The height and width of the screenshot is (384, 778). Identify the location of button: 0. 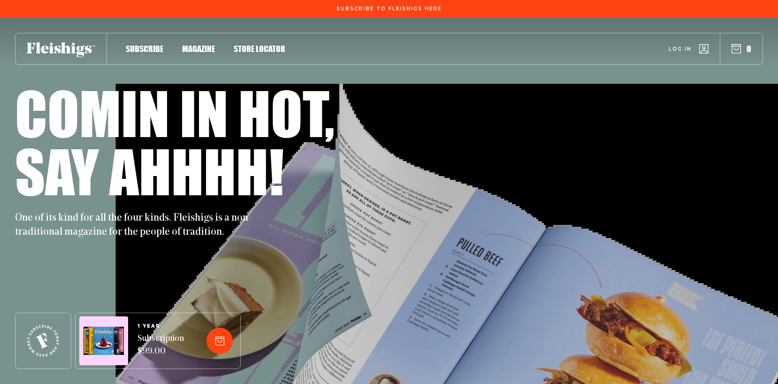
(742, 49).